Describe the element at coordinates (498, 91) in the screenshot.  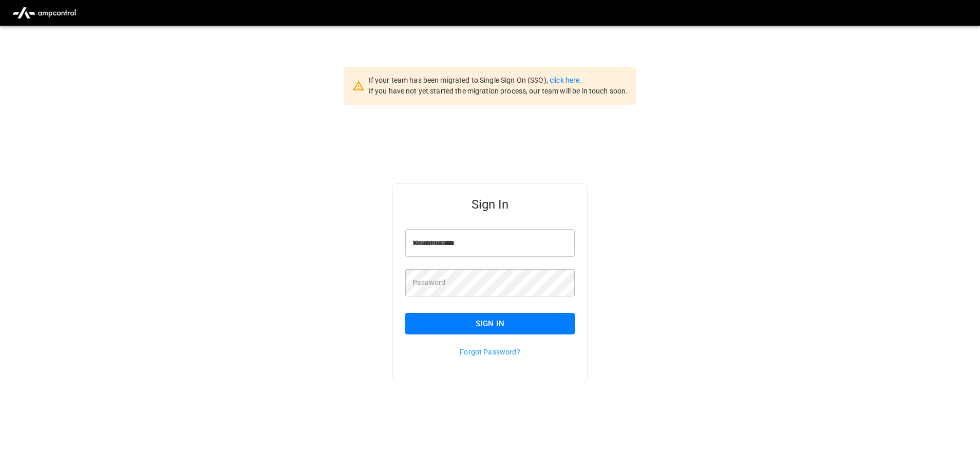
I see `span: If you have not yet started the migration process, our team will be in touch soon.` at that location.